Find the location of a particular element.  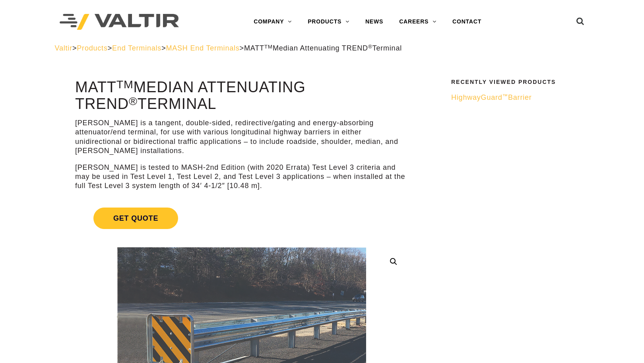

a: CONTACT is located at coordinates (466, 22).